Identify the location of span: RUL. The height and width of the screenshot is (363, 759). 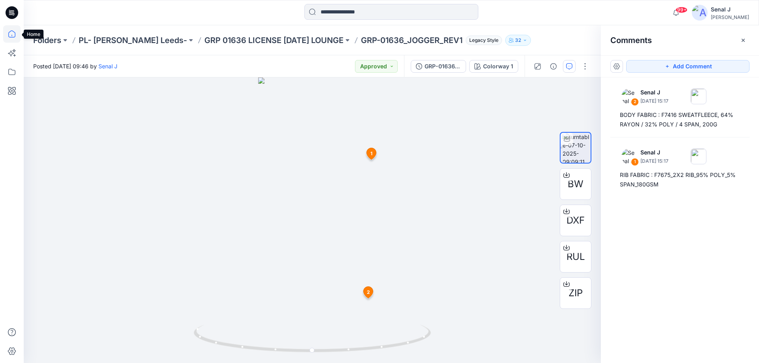
(576, 257).